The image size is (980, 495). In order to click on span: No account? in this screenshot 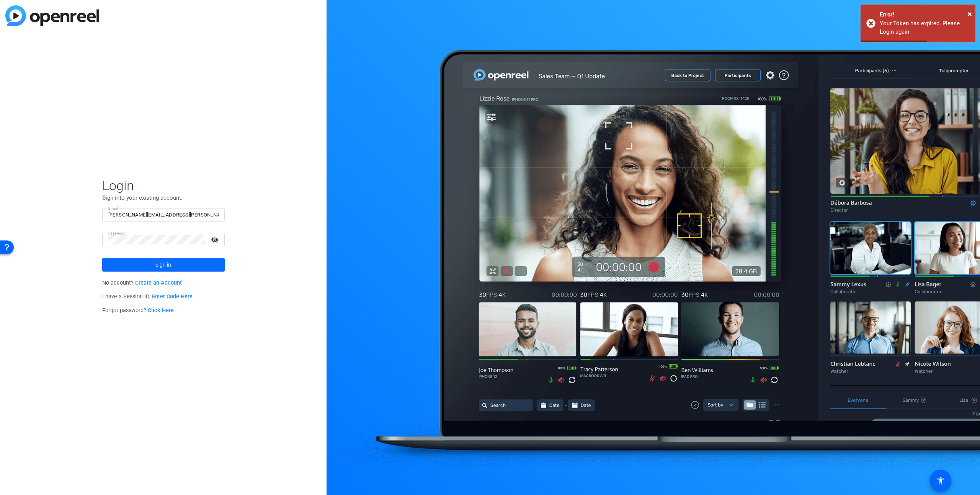, I will do `click(142, 282)`.